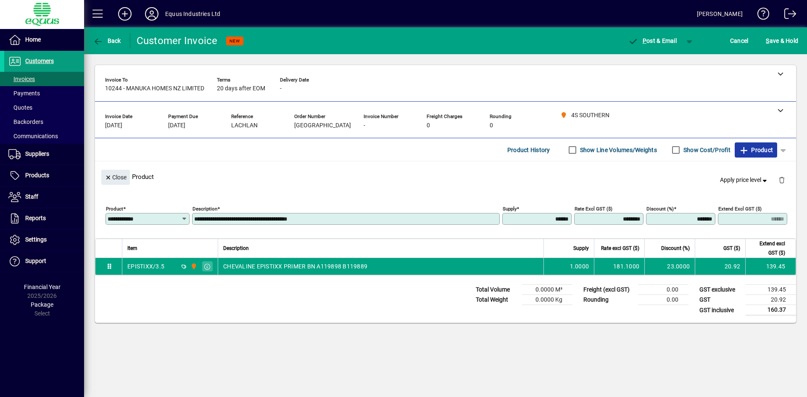 The height and width of the screenshot is (397, 807). Describe the element at coordinates (547, 290) in the screenshot. I see `td: 0.0000 M³` at that location.